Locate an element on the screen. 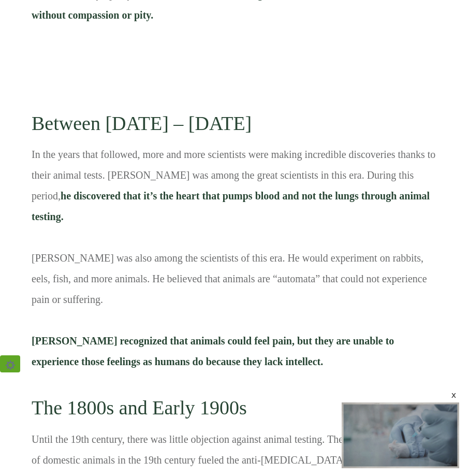 The height and width of the screenshot is (476, 469). h2: The 1800s and Early 1900s is located at coordinates (234, 404).